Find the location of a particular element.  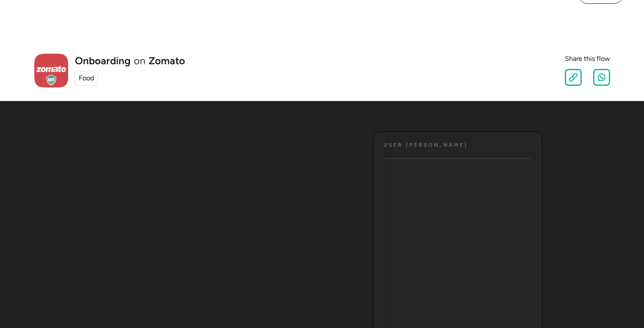

a: Zomato is located at coordinates (167, 61).